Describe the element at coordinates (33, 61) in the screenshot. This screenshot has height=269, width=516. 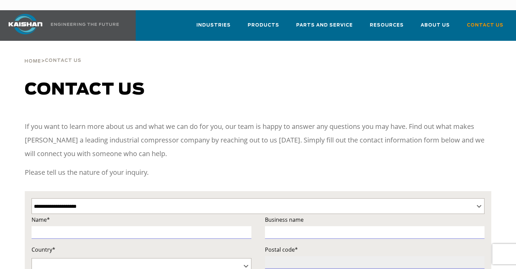
I see `a: Home` at that location.